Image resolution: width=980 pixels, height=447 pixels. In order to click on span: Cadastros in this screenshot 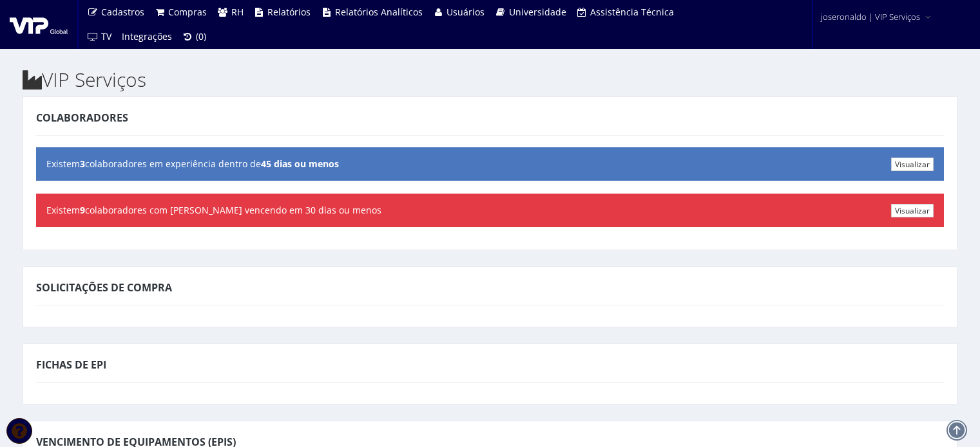, I will do `click(122, 12)`.